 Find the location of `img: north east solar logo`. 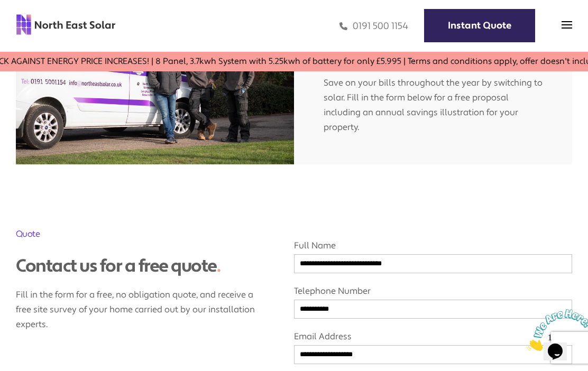

img: north east solar logo is located at coordinates (65, 24).